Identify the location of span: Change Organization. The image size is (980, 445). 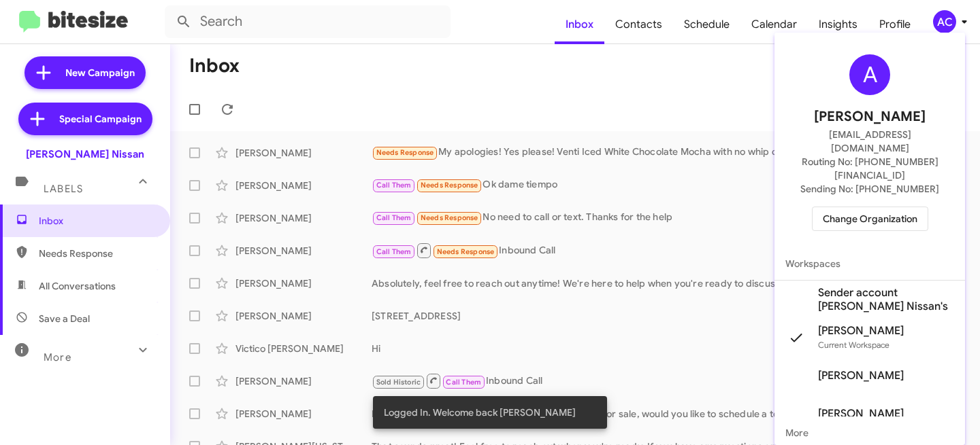
(870, 219).